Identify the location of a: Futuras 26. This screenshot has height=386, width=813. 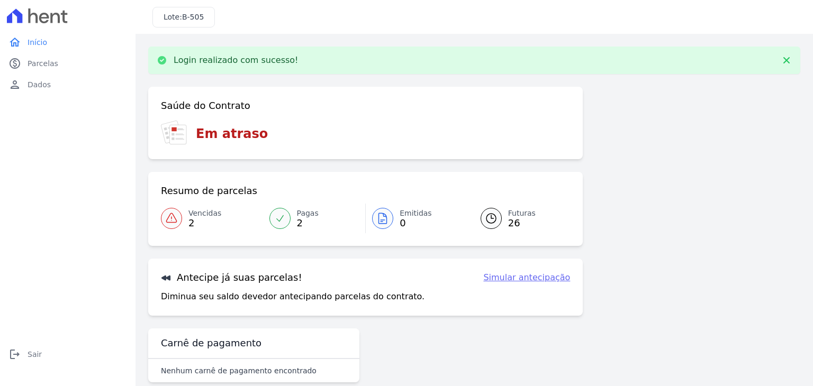
(519, 219).